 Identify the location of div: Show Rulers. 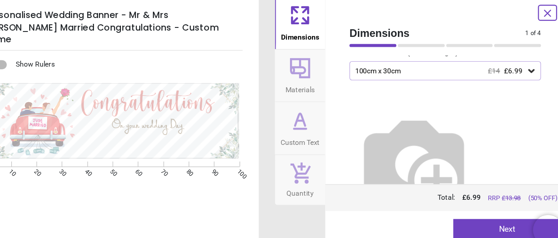
(159, 68).